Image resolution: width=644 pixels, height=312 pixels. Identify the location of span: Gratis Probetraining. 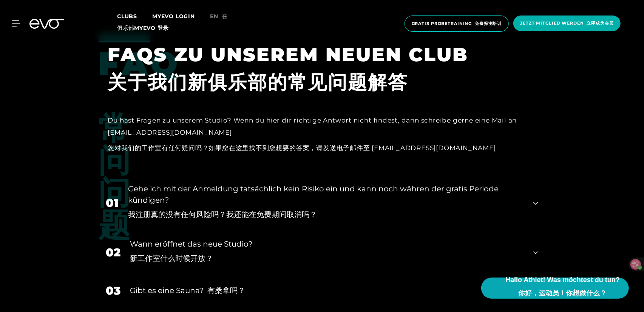
(457, 24).